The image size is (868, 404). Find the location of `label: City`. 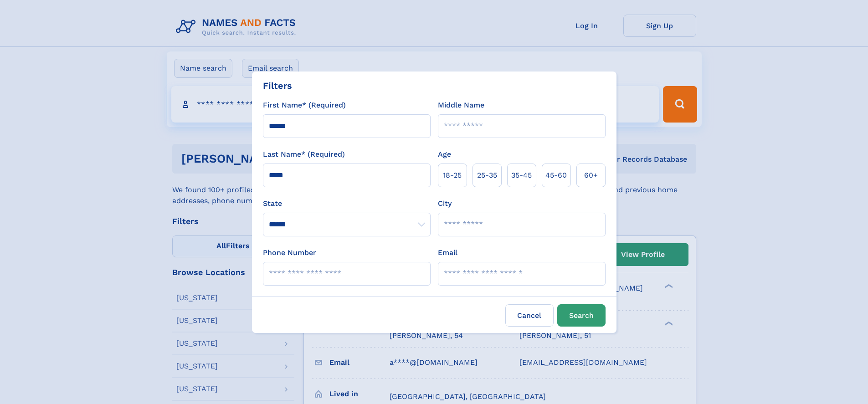

label: City is located at coordinates (444, 204).